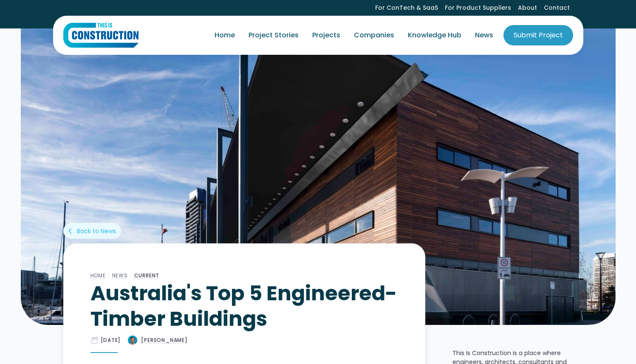  I want to click on a: Submit Project, so click(538, 35).